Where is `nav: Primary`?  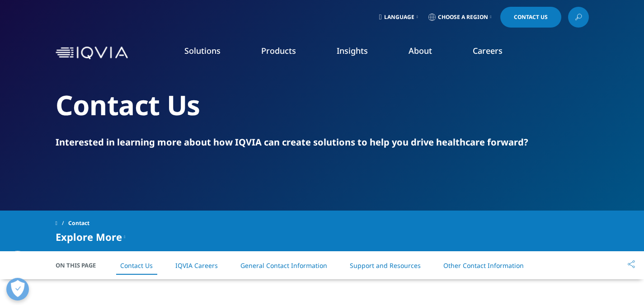
nav: Primary is located at coordinates (360, 53).